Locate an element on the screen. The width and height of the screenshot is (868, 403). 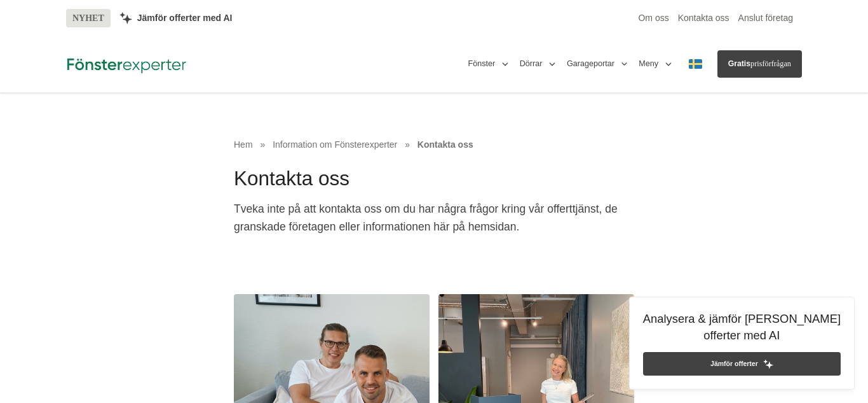
span: Hem is located at coordinates (243, 145).